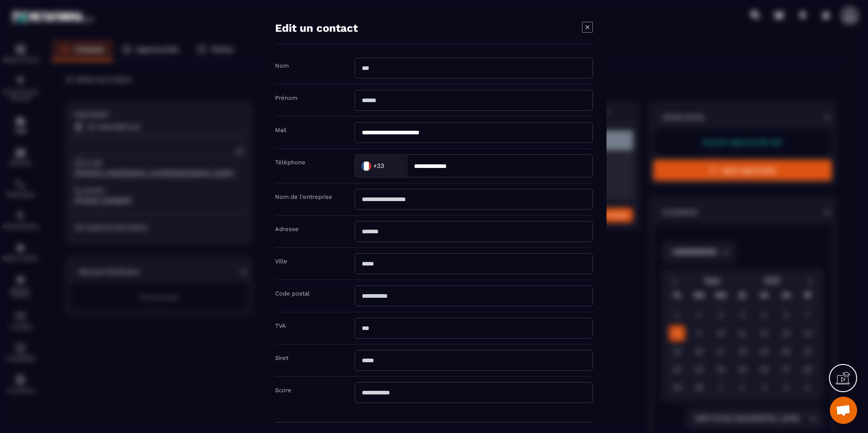 The image size is (868, 433). What do you see at coordinates (282, 65) in the screenshot?
I see `label: Nom` at bounding box center [282, 65].